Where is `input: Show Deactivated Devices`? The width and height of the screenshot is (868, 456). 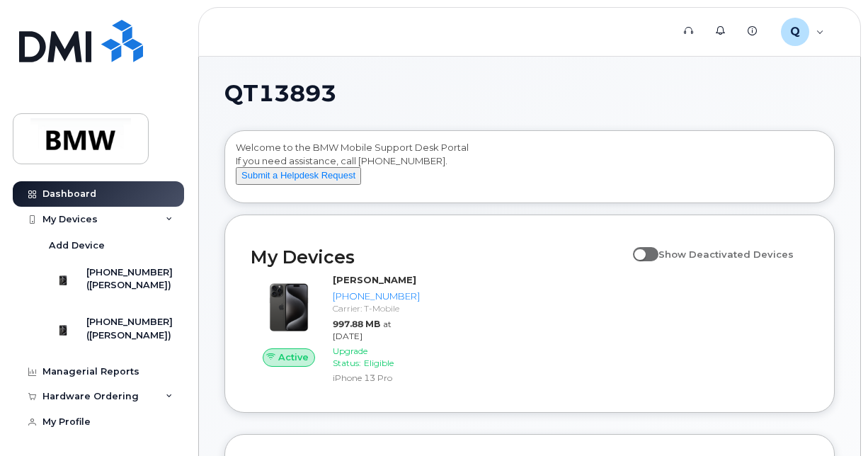 input: Show Deactivated Devices is located at coordinates (638, 246).